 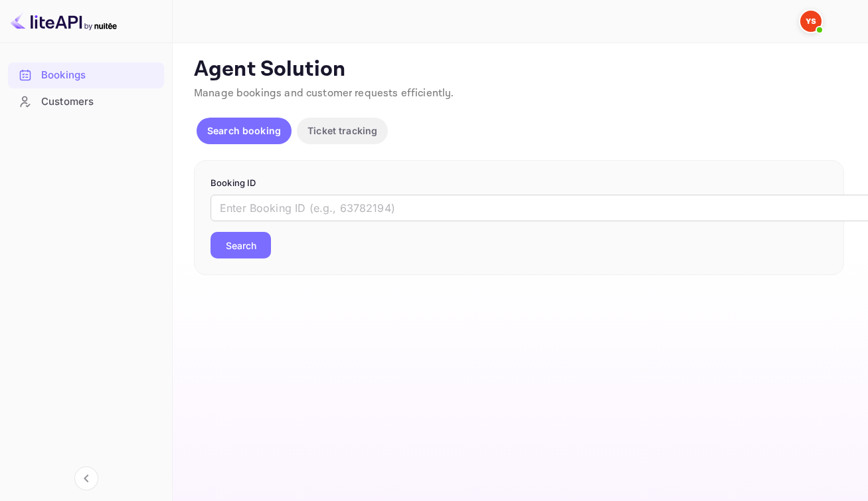 I want to click on button: Collapse navigation, so click(x=86, y=478).